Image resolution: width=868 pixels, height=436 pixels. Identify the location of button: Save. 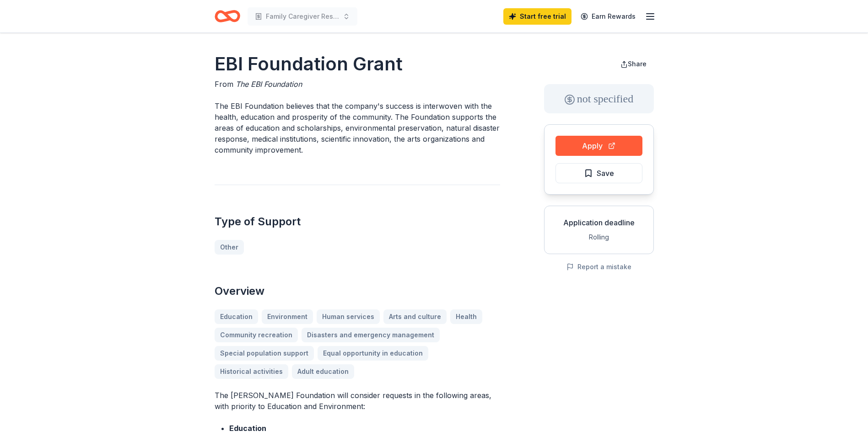
(599, 173).